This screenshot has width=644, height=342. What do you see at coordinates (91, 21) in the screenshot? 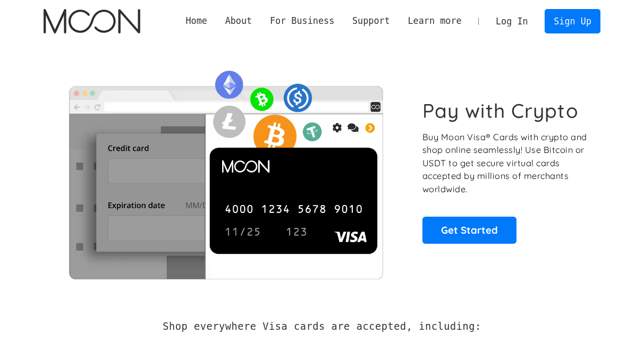
I see `a: home` at bounding box center [91, 21].